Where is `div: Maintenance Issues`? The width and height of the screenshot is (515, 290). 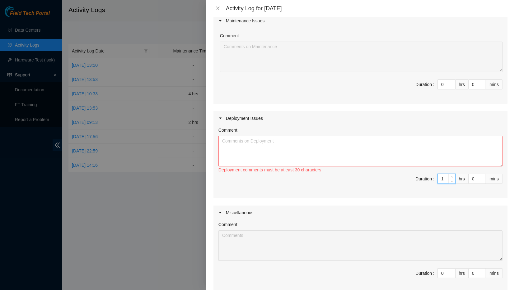 div: Maintenance Issues is located at coordinates (360, 21).